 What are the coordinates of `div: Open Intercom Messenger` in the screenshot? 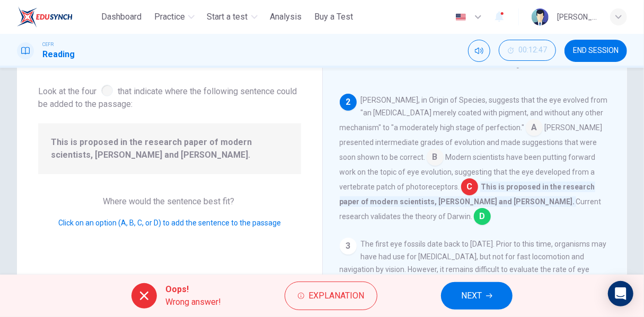 It's located at (620, 294).